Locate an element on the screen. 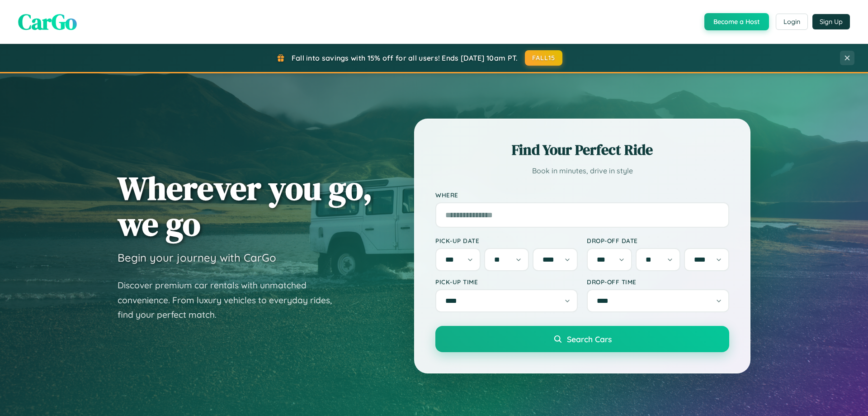  h1: Wherever you go, we go is located at coordinates (245, 206).